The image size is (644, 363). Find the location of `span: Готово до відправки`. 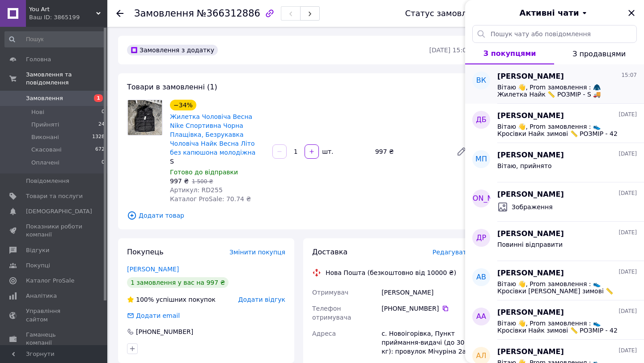

span: Готово до відправки is located at coordinates (204, 172).